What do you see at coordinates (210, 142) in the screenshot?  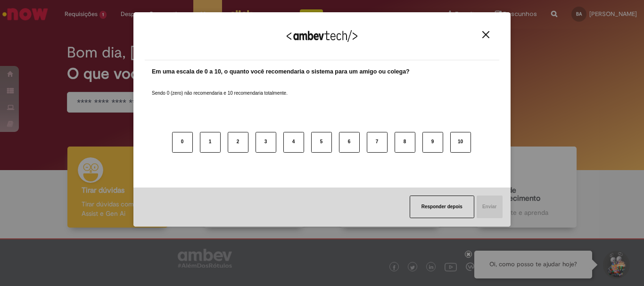 I see `button: 1` at bounding box center [210, 142].